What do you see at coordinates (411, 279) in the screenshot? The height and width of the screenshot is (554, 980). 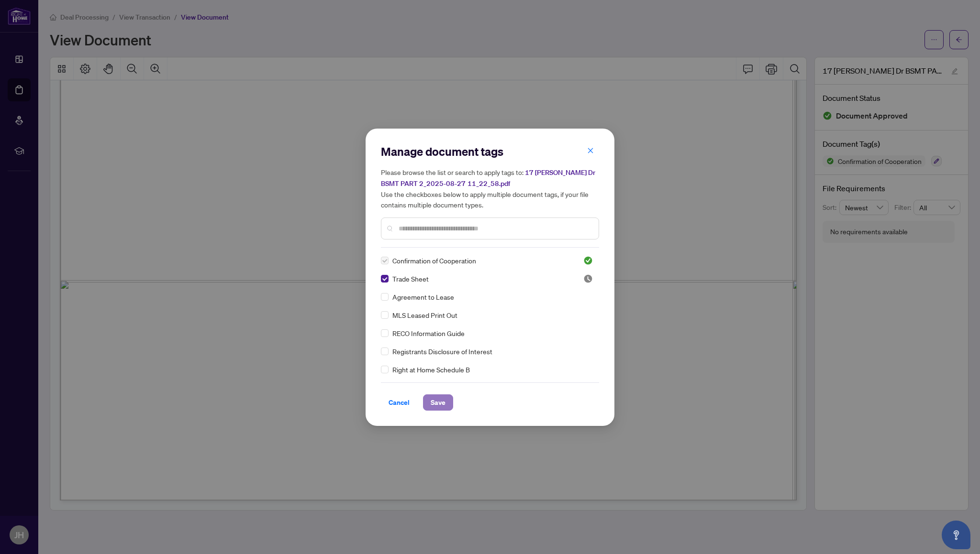 I see `span: Trade Sheet` at bounding box center [411, 279].